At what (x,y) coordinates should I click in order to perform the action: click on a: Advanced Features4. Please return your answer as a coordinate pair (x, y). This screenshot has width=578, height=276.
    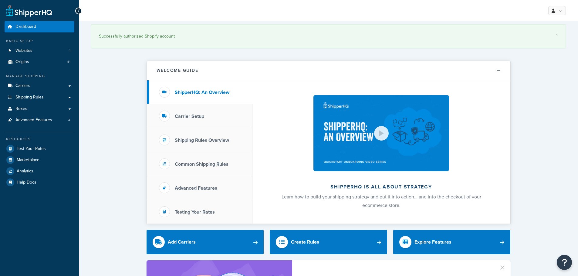
    Looking at the image, I should click on (39, 120).